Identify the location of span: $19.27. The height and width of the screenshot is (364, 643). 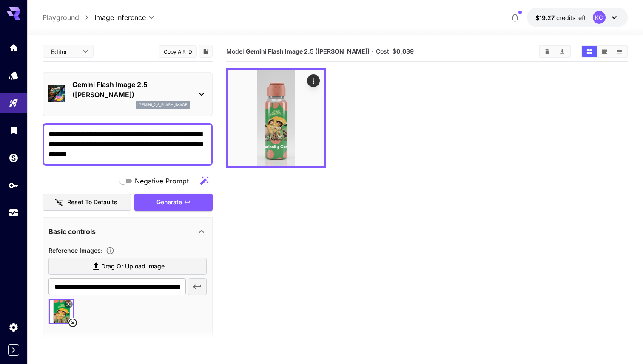
(546, 18).